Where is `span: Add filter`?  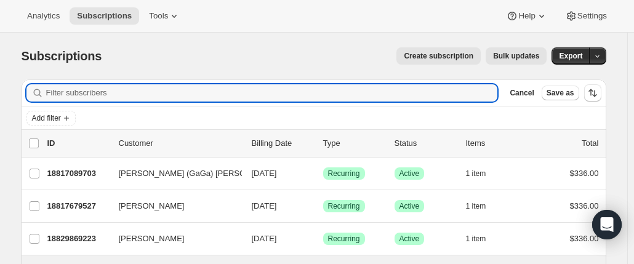
span: Add filter is located at coordinates (46, 118).